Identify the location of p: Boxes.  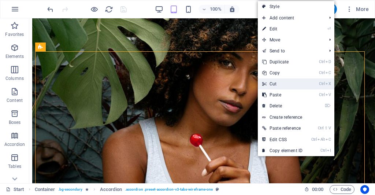
(15, 122).